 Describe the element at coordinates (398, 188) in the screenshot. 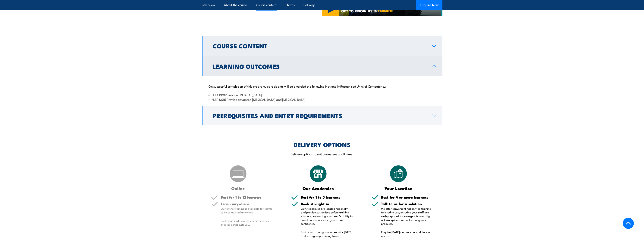

I see `h3: Your Location` at that location.